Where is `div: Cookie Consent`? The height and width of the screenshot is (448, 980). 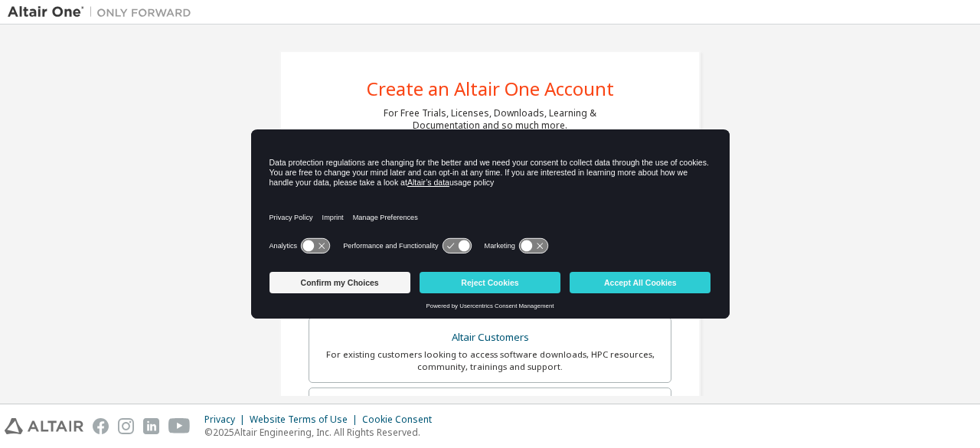 div: Cookie Consent is located at coordinates (402, 420).